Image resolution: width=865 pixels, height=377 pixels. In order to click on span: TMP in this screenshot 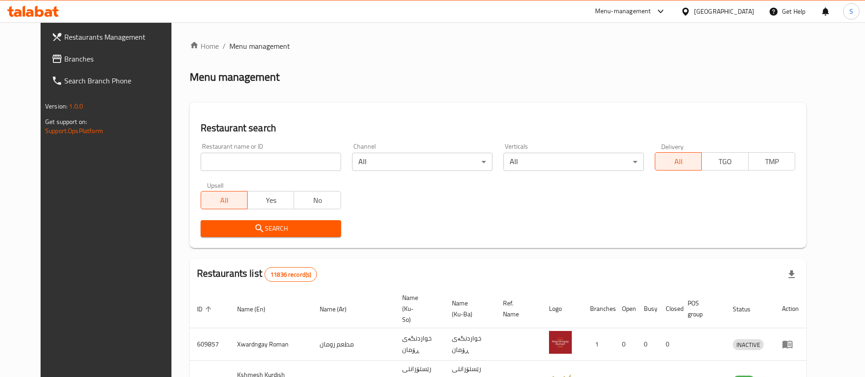, I will do `click(772, 161)`.